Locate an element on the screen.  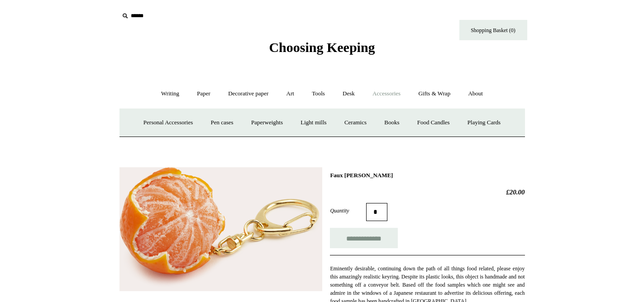
a: Shopping Basket (0) is located at coordinates (493, 30).